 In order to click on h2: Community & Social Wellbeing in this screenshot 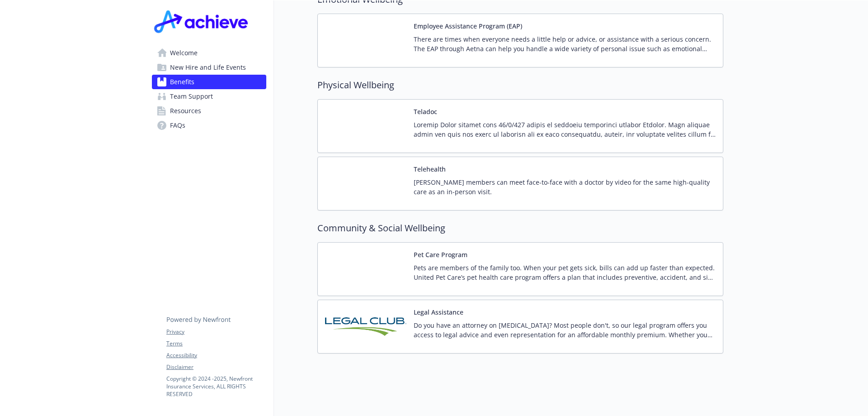, I will do `click(521, 228)`.